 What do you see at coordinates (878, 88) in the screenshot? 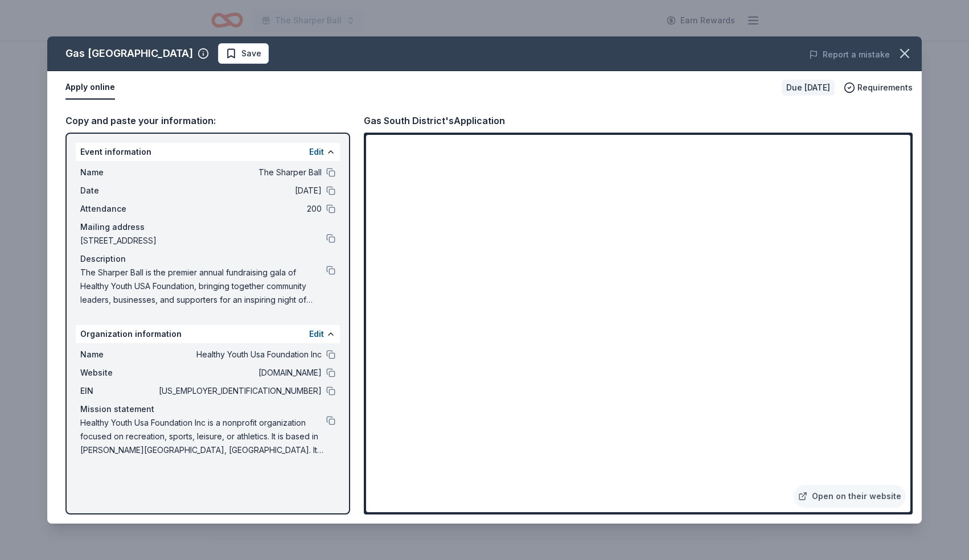
I see `button: Requirements` at bounding box center [878, 88].